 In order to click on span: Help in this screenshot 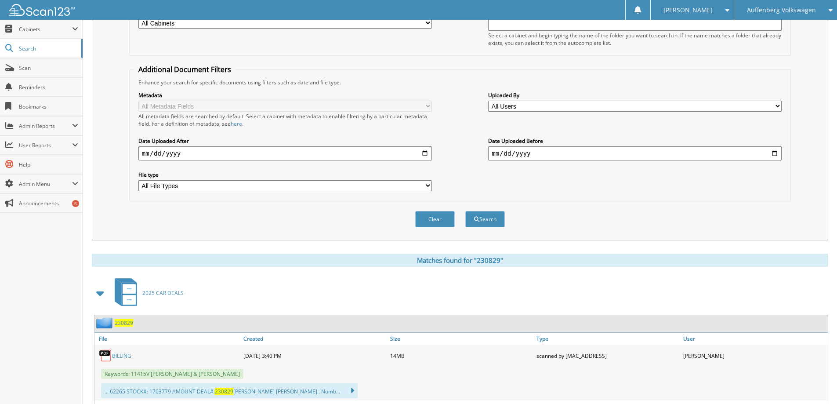, I will do `click(48, 164)`.